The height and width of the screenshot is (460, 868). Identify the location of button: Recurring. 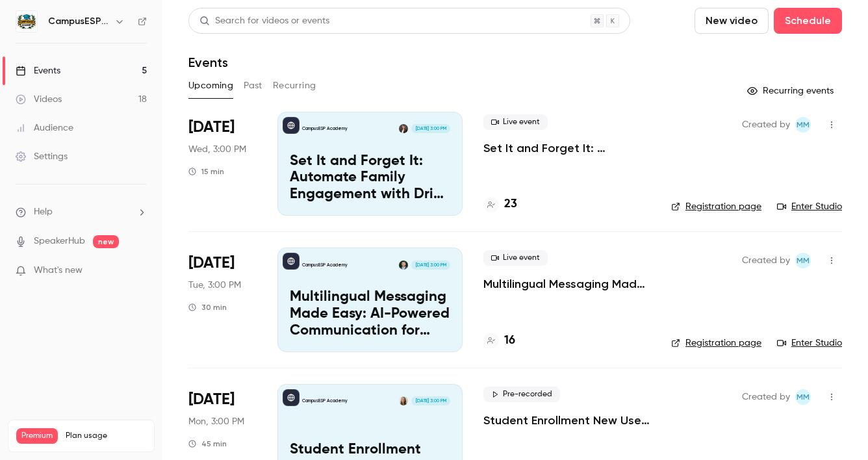
(294, 86).